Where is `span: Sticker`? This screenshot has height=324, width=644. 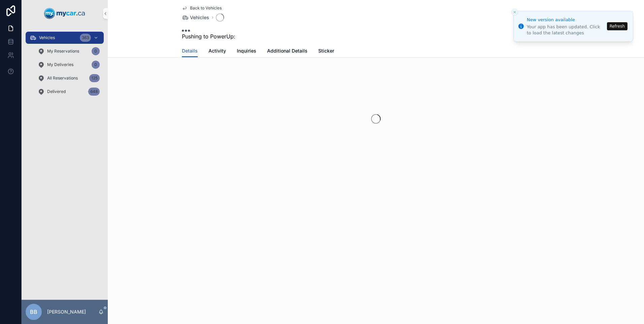 span: Sticker is located at coordinates (326, 51).